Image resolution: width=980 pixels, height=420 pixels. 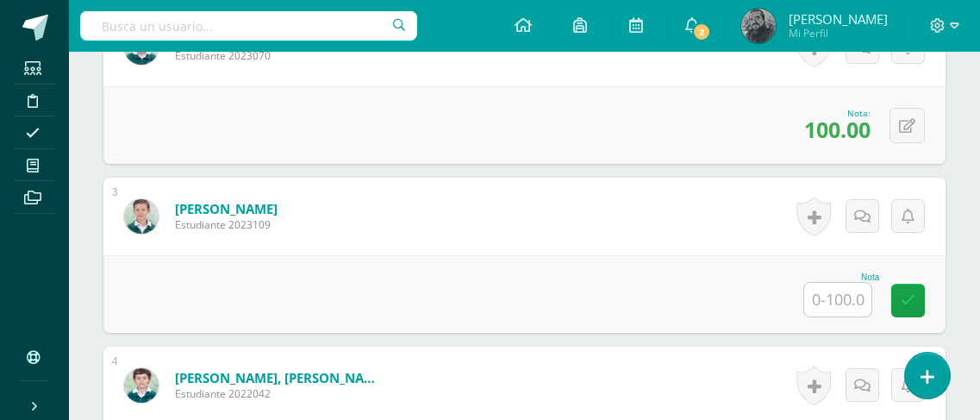 I want to click on div: Nota, so click(x=841, y=277).